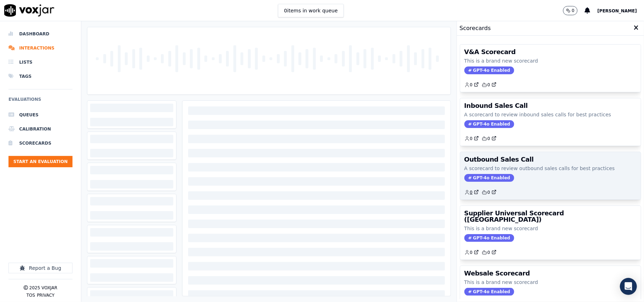 The image size is (644, 302). Describe the element at coordinates (550, 28) in the screenshot. I see `div: Scorecards` at that location.